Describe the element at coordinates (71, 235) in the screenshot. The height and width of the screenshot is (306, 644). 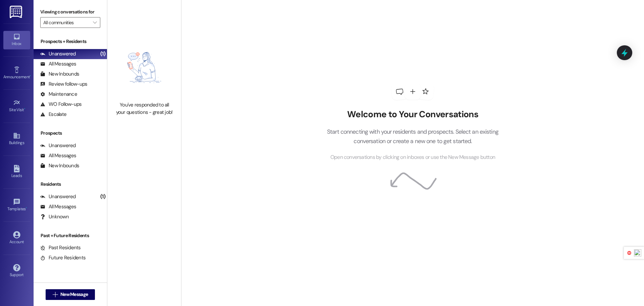
I see `div: Past + Future Residents` at that location.